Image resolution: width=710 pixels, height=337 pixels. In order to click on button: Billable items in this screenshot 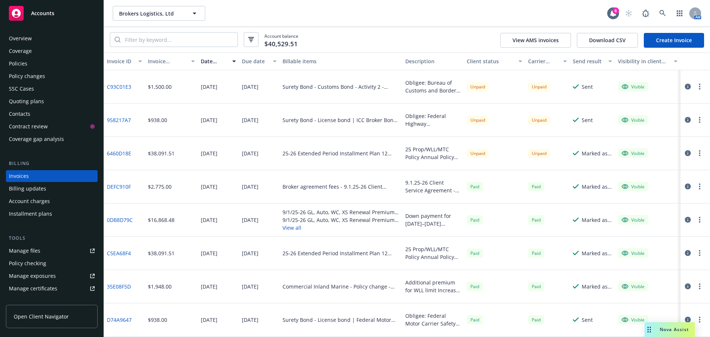, I will do `click(341, 61)`.